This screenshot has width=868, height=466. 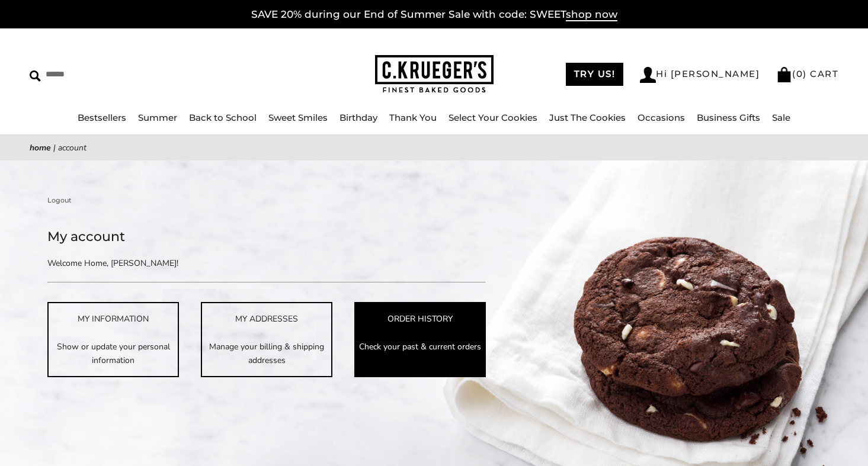 I want to click on a: Home, so click(x=40, y=147).